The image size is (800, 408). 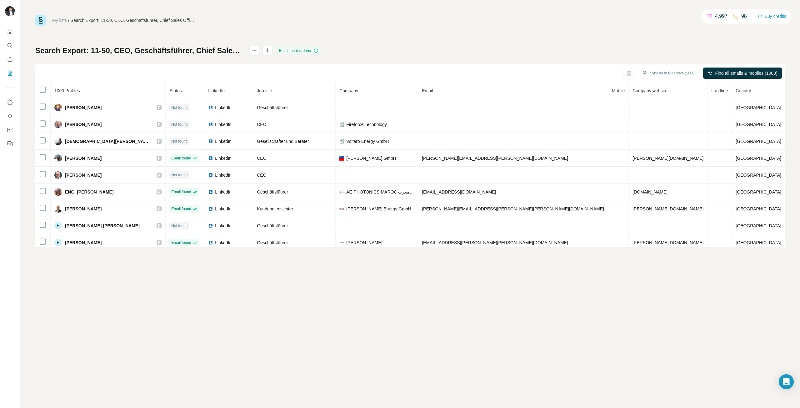 What do you see at coordinates (10, 102) in the screenshot?
I see `button: Use Surfe on LinkedIn` at bounding box center [10, 102].